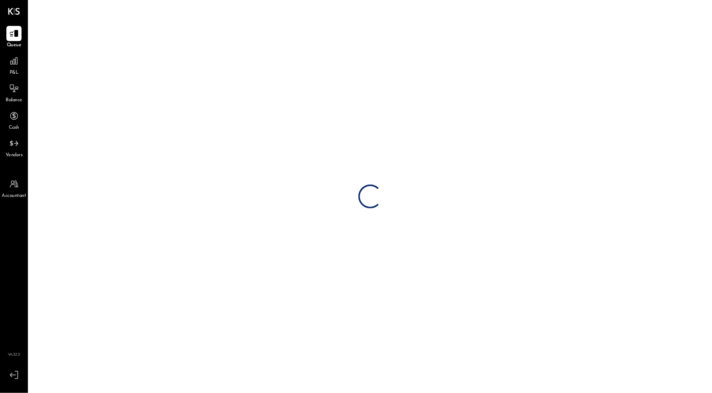 Image resolution: width=712 pixels, height=393 pixels. Describe the element at coordinates (14, 156) in the screenshot. I see `span: Vendors` at that location.